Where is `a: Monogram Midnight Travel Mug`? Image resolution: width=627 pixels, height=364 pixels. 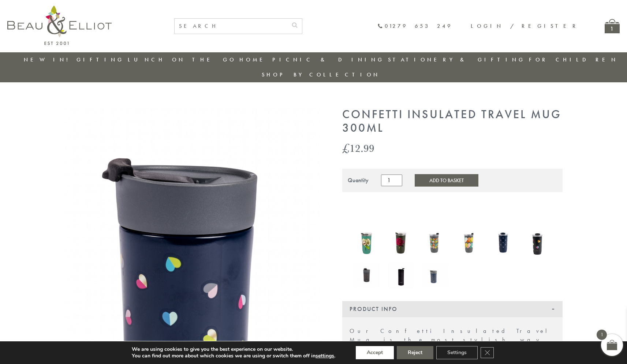
a: Monogram Midnight Travel Mug is located at coordinates (504, 242).